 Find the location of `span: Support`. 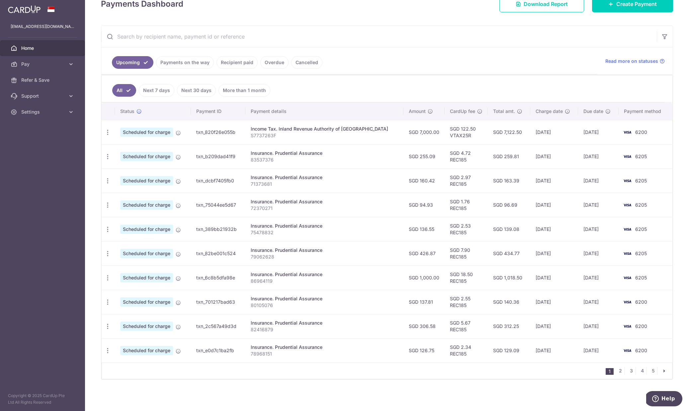

span: Support is located at coordinates (43, 96).